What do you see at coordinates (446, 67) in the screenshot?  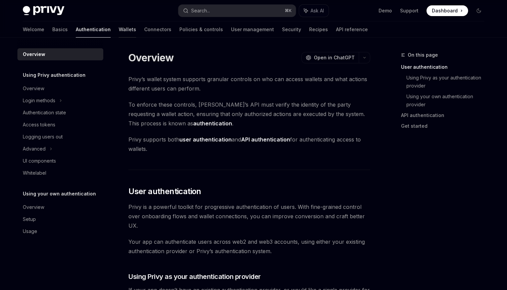 I see `a: User authentication` at bounding box center [446, 67].